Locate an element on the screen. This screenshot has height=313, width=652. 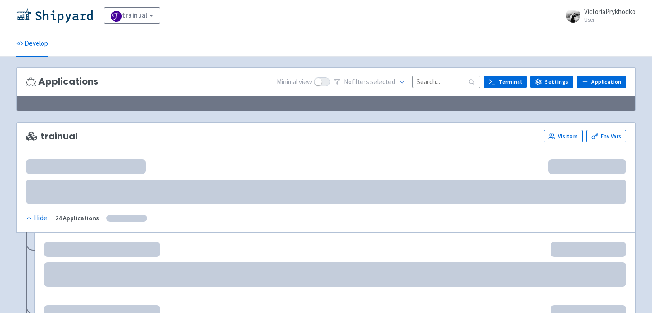
span: trainual is located at coordinates (52, 136).